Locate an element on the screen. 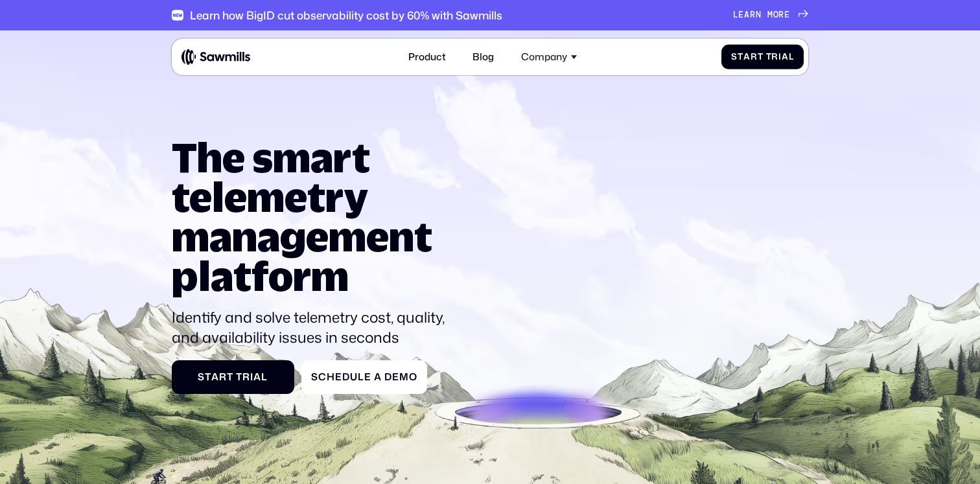 This screenshot has height=484, width=980. span: n is located at coordinates (758, 15).